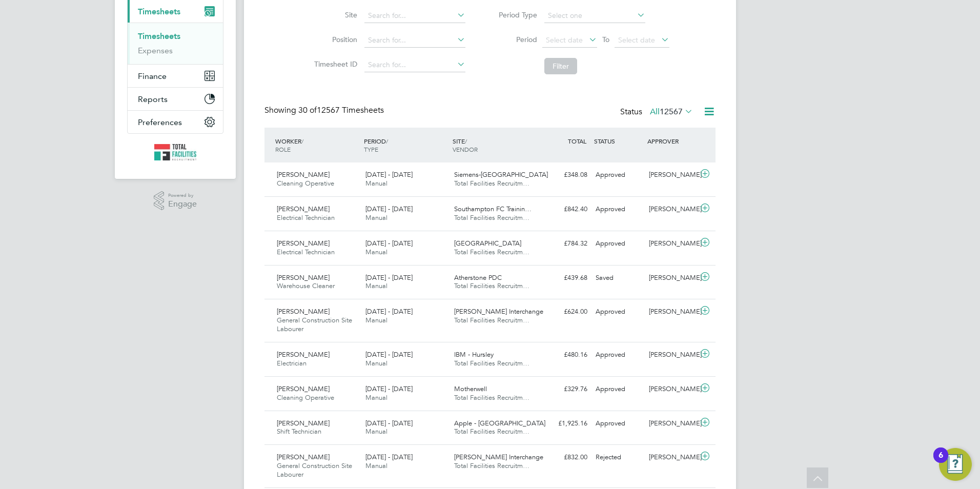  I want to click on a: Powered byEngage, so click(175, 201).